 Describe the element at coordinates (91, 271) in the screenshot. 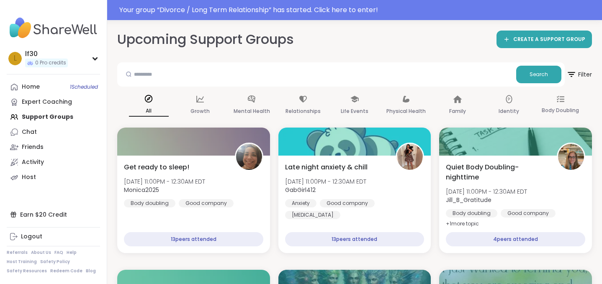

I see `a: Blog` at that location.